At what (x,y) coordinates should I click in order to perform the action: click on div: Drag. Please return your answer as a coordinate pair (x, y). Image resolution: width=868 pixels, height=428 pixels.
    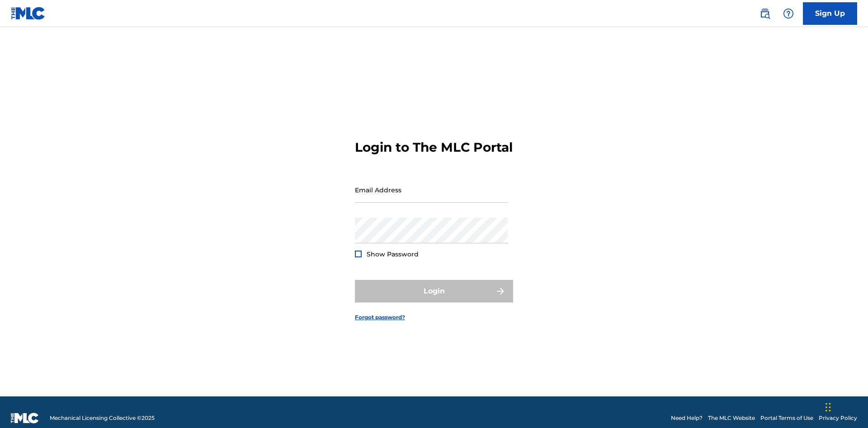
    Looking at the image, I should click on (828, 408).